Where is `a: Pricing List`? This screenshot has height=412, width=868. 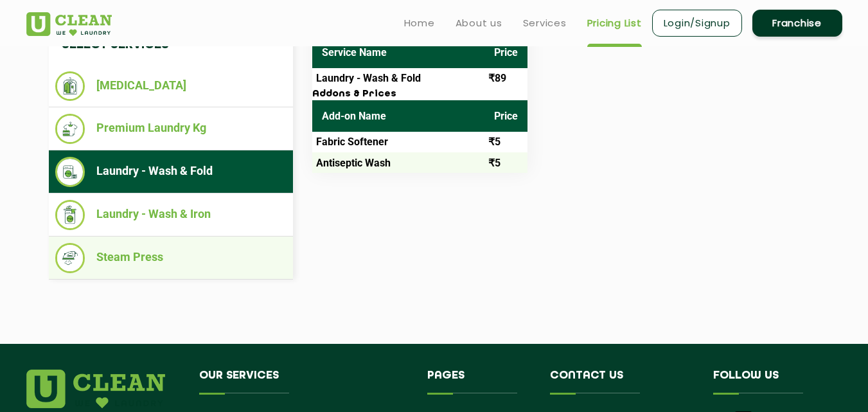 a: Pricing List is located at coordinates (614, 23).